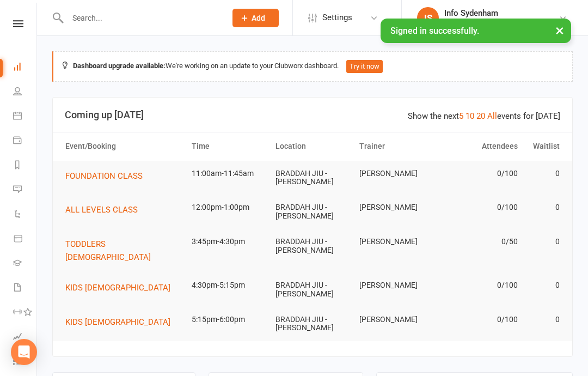 This screenshot has width=588, height=376. What do you see at coordinates (337, 17) in the screenshot?
I see `span: Settings` at bounding box center [337, 17].